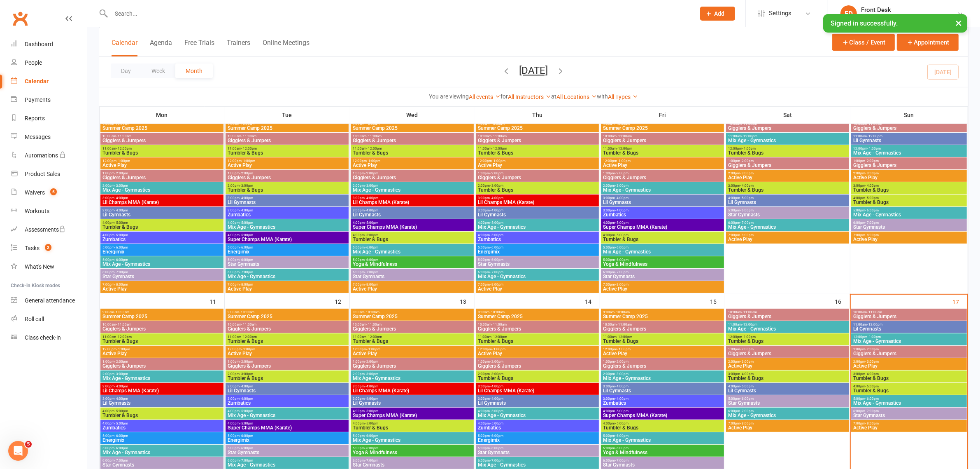 The height and width of the screenshot is (469, 980). Describe the element at coordinates (537, 115) in the screenshot. I see `th: Thu` at that location.